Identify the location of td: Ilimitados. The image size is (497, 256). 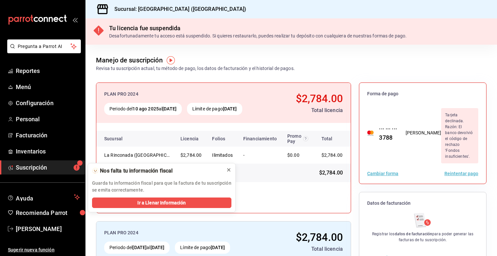
(222, 155).